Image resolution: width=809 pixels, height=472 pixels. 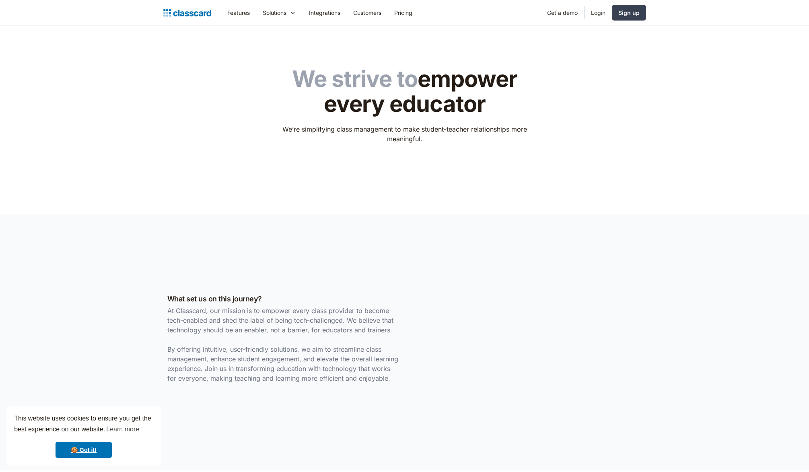 I want to click on a: Customers, so click(x=367, y=12).